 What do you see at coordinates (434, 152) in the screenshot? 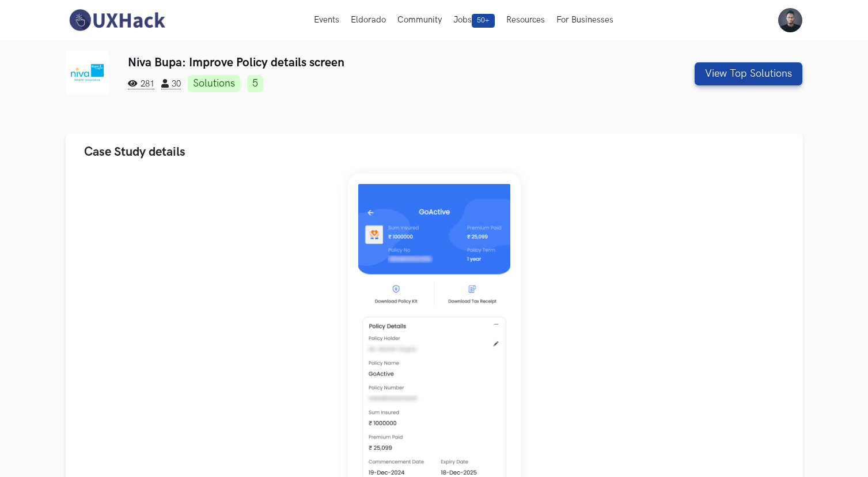
I see `button: Case Study details` at bounding box center [434, 152].